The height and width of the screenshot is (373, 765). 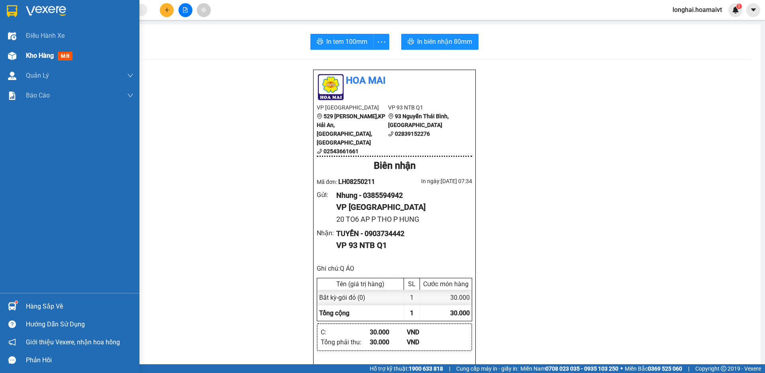 What do you see at coordinates (204, 10) in the screenshot?
I see `span: aim` at bounding box center [204, 10].